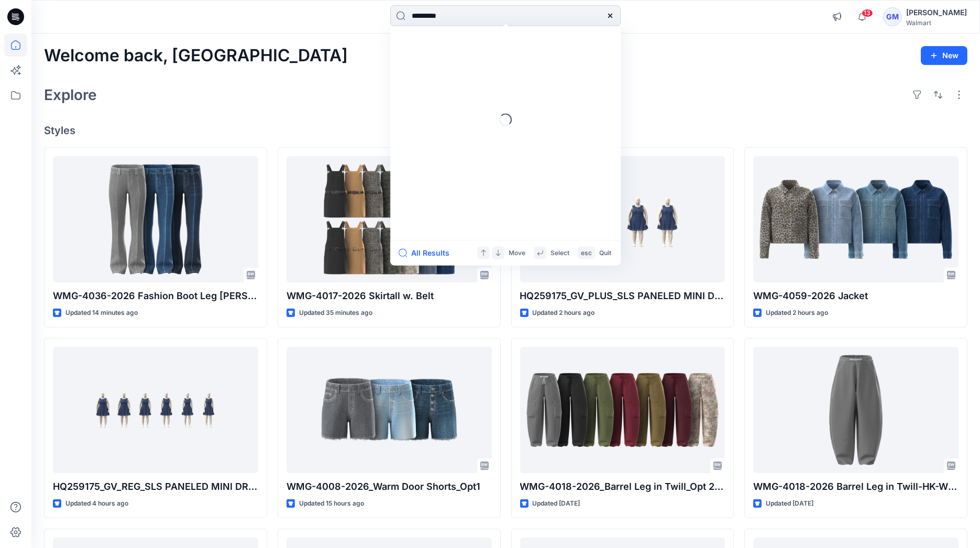  I want to click on p: WMG-4017-2026 Skirtall w. Belt, so click(389, 296).